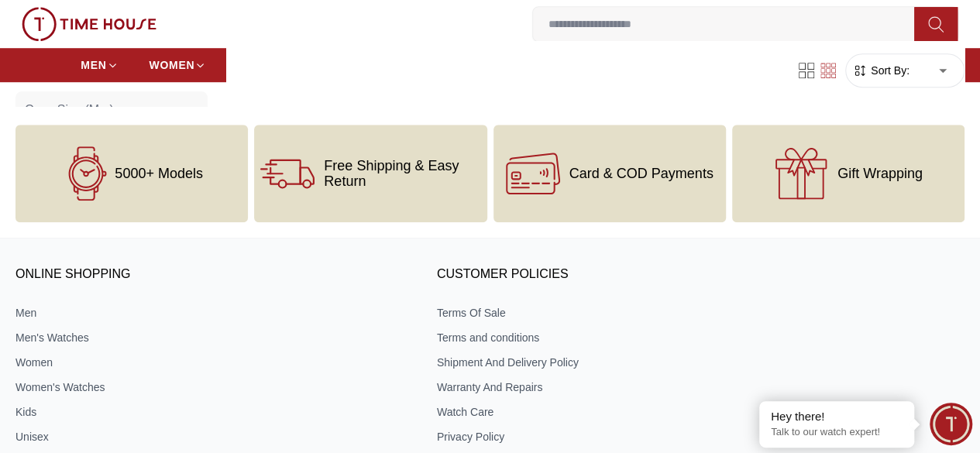  I want to click on a: Men, so click(209, 313).